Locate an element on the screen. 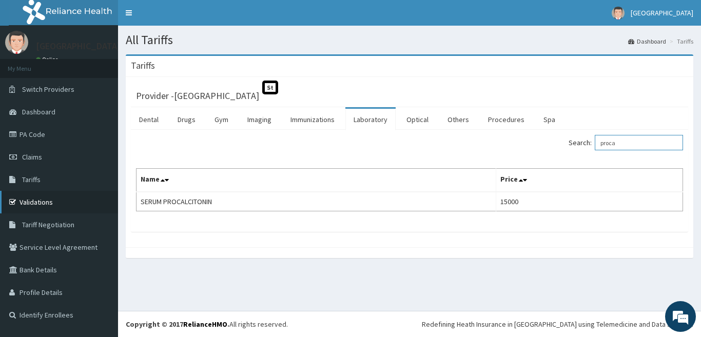 Image resolution: width=701 pixels, height=337 pixels. th: Name is located at coordinates (316, 181).